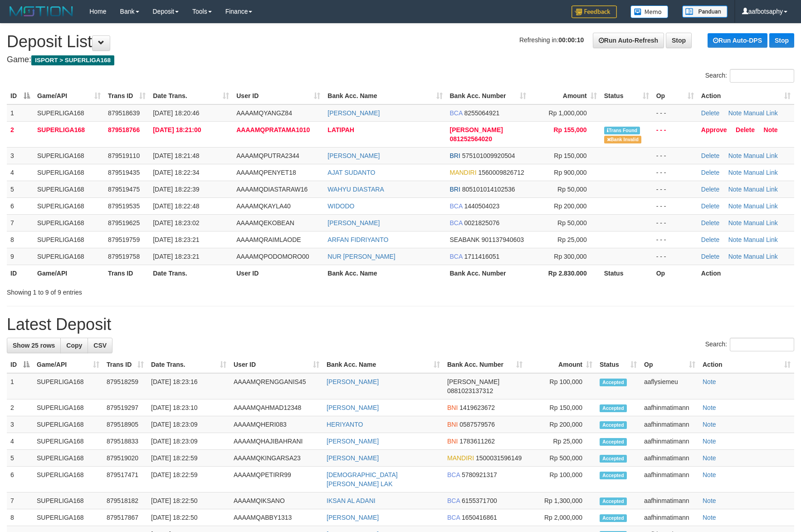 This screenshot has width=801, height=532. I want to click on span: AAAAMQEKOBEAN, so click(265, 223).